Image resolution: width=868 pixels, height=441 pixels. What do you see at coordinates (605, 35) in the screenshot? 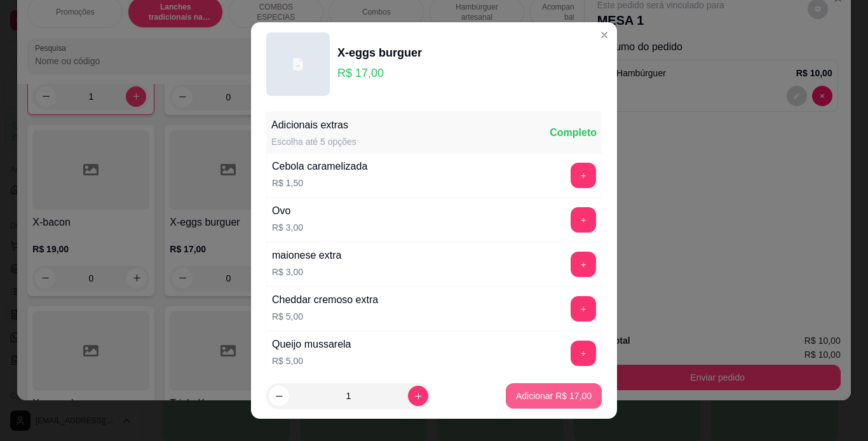
I see `button: Close` at bounding box center [605, 35].